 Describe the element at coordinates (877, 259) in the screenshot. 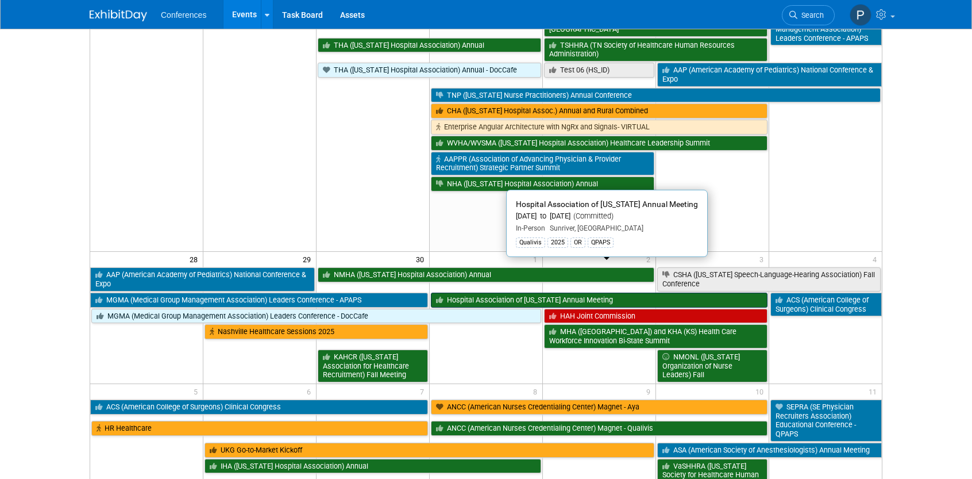

I see `span: 4` at that location.